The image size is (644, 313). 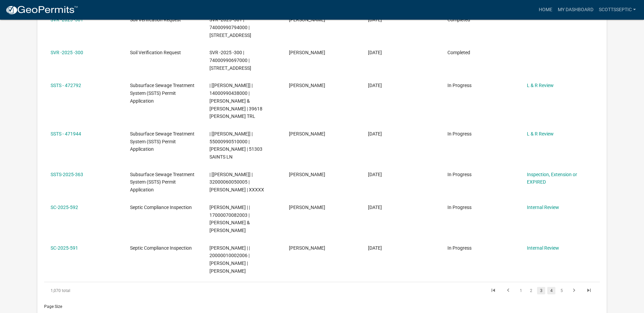 What do you see at coordinates (552, 178) in the screenshot?
I see `a: Inspection, Extension or EXPIRED` at bounding box center [552, 178].